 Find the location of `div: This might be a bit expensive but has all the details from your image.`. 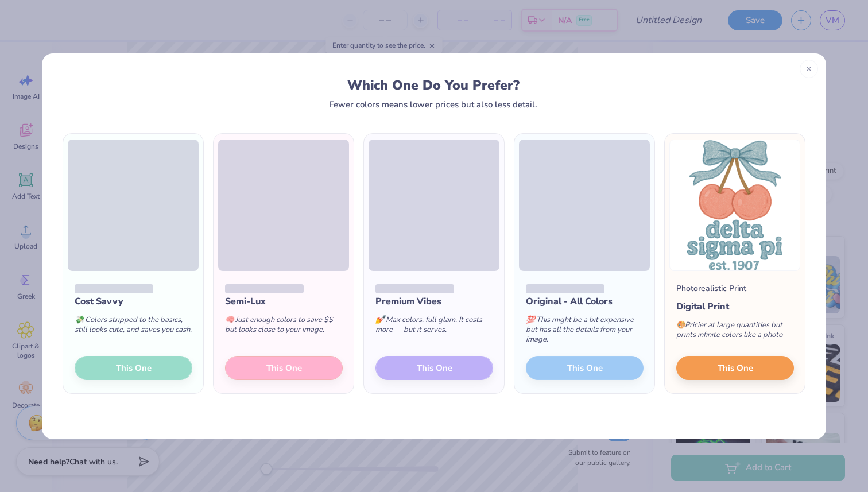

div: This might be a bit expensive but has all the details from your image. is located at coordinates (584, 332).